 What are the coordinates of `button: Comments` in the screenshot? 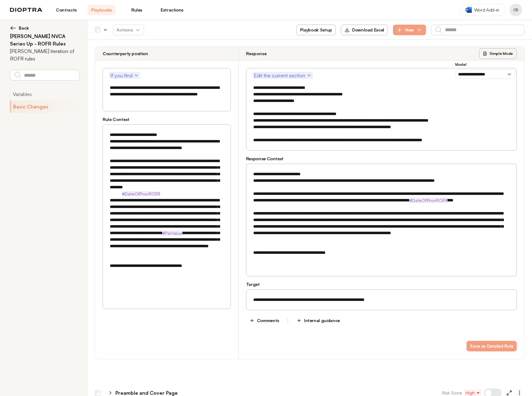 It's located at (264, 320).